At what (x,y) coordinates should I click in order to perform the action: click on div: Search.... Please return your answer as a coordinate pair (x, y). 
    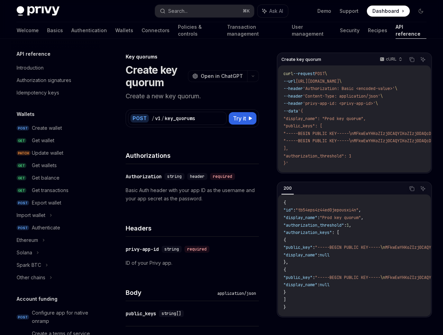
    Looking at the image, I should click on (178, 11).